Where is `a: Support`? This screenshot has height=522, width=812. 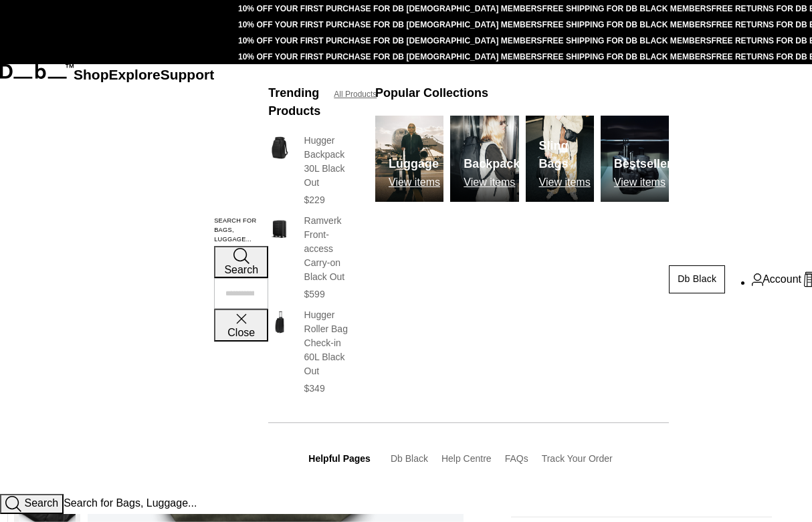 a: Support is located at coordinates (187, 74).